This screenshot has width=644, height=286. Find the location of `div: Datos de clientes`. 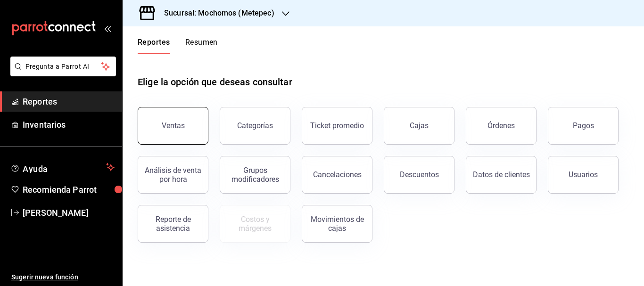

div: Datos de clientes is located at coordinates (501, 175).